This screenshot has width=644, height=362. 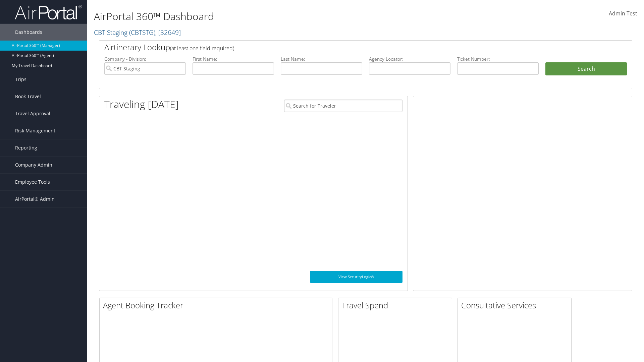 What do you see at coordinates (168, 32) in the screenshot?
I see `span: , [ 32649 ]` at bounding box center [168, 32].